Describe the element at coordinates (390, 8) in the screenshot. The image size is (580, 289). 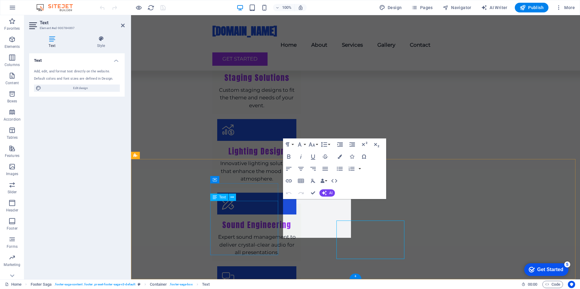
I see `span: Design` at that location.